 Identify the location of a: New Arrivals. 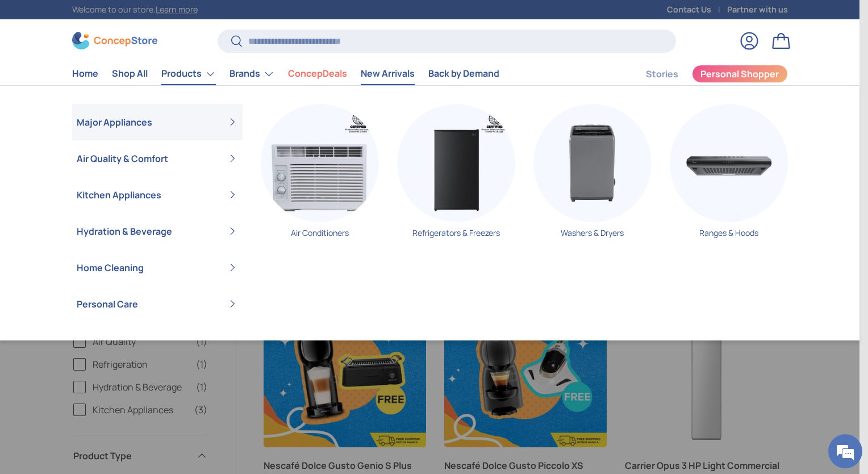
(388, 73).